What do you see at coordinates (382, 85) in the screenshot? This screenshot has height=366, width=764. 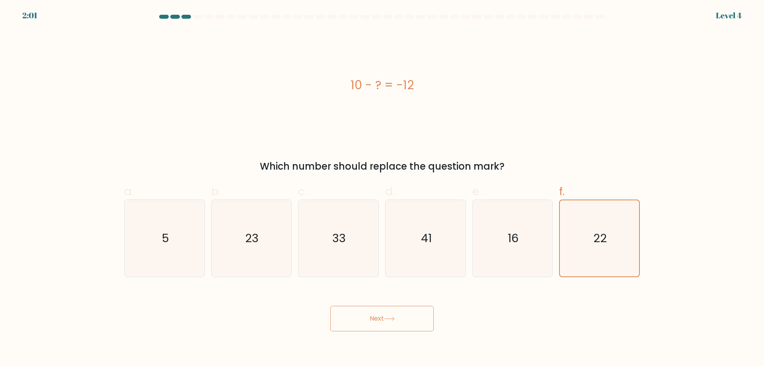 I see `div: 10 - ? = -12` at bounding box center [382, 85].